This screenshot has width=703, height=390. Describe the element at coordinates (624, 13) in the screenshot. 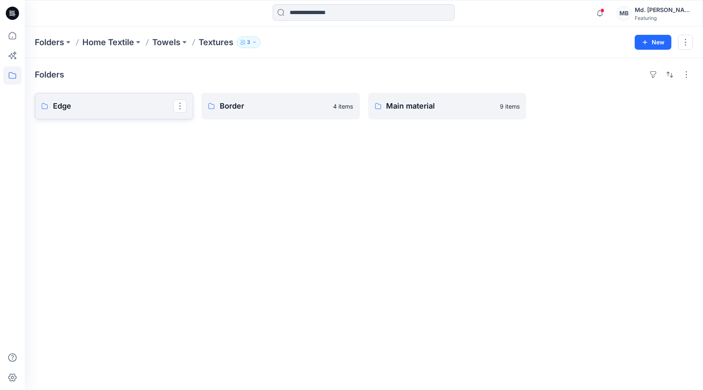

I see `div: MB` at that location.